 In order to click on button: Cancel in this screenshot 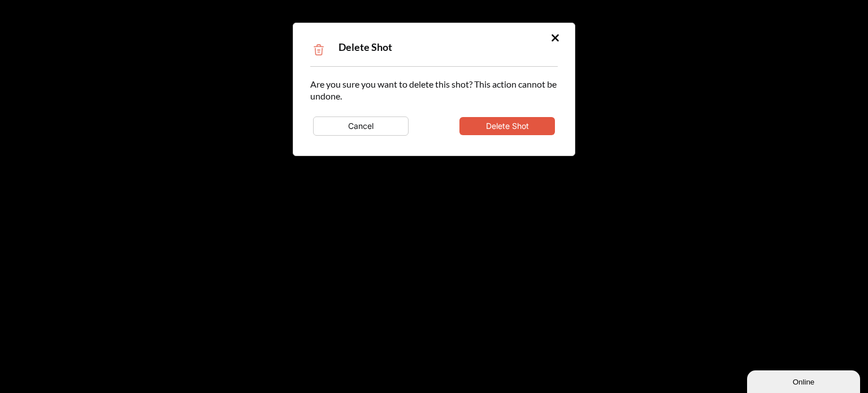, I will do `click(361, 126)`.